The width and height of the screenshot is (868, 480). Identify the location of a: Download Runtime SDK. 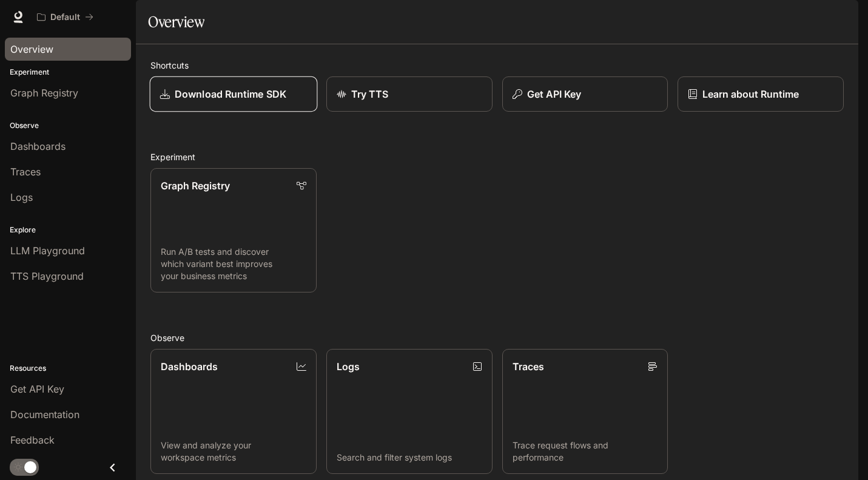
(234, 94).